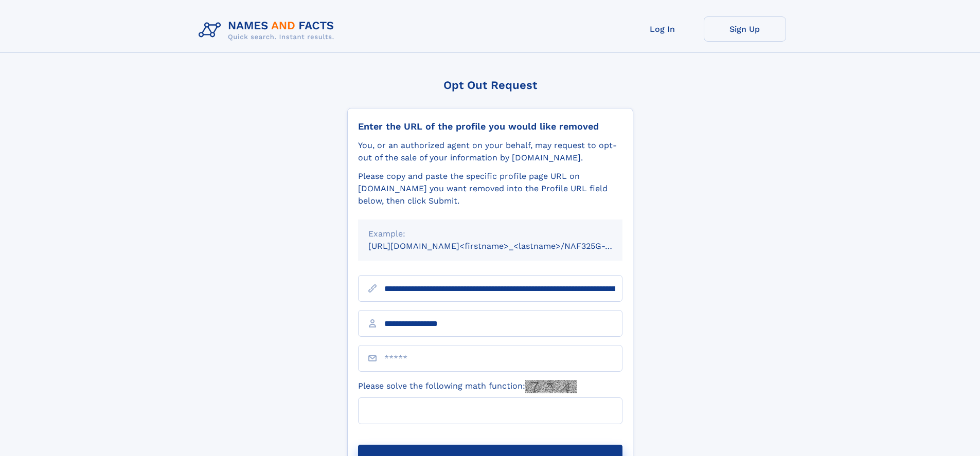 This screenshot has height=456, width=980. Describe the element at coordinates (467, 386) in the screenshot. I see `label: Please solve the following math function:` at that location.